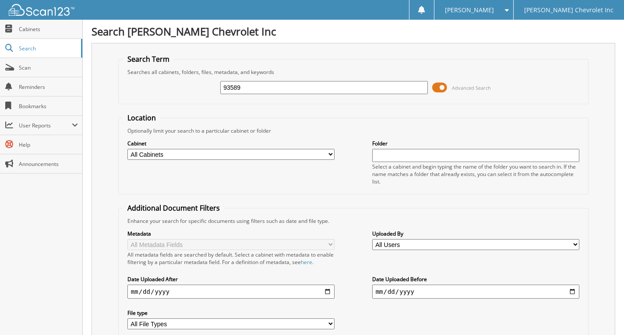 This screenshot has height=335, width=624. What do you see at coordinates (231, 233) in the screenshot?
I see `label: Metadata` at bounding box center [231, 233].